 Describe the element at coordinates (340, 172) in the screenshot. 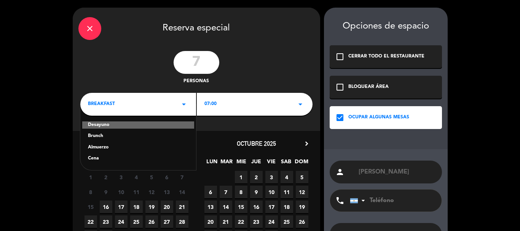

I see `i: person` at that location.